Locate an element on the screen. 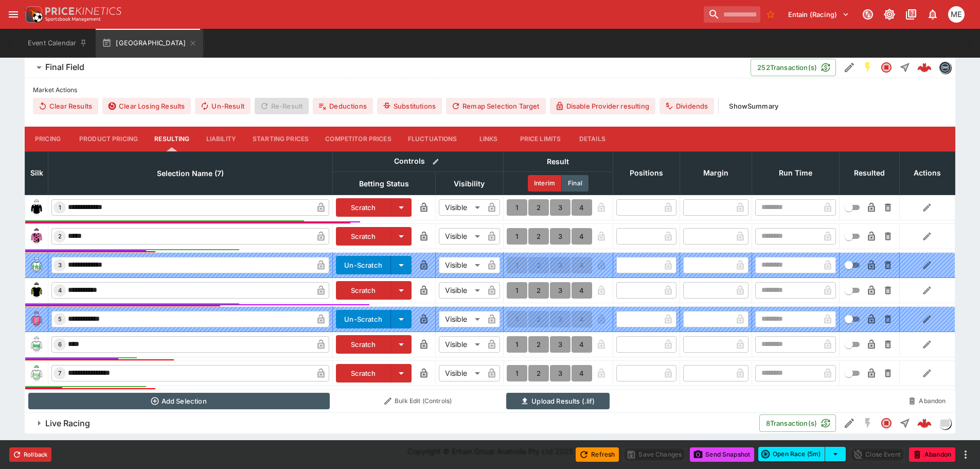 The width and height of the screenshot is (980, 469). div: liveracing is located at coordinates (945, 423).